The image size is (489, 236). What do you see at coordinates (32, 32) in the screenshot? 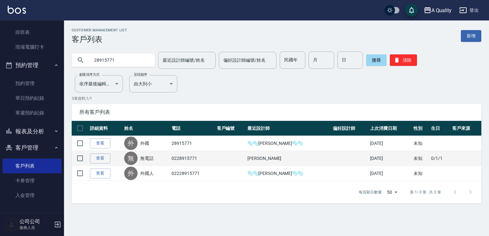
I see `a: 排班表` at bounding box center [32, 32].